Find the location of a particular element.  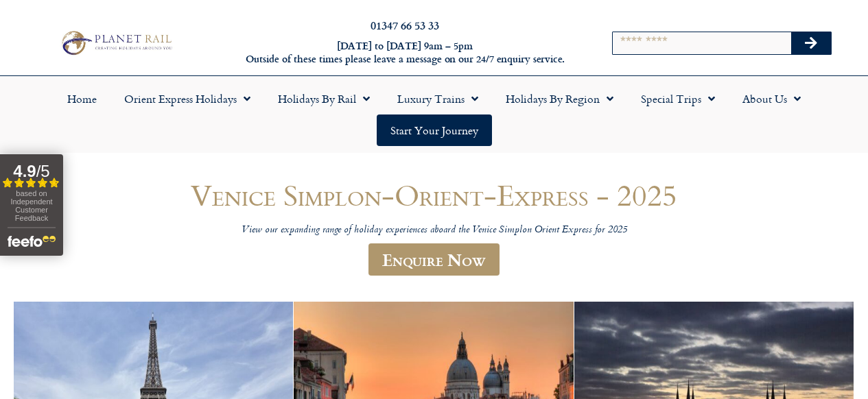

a: Enquire Now is located at coordinates (434, 259).